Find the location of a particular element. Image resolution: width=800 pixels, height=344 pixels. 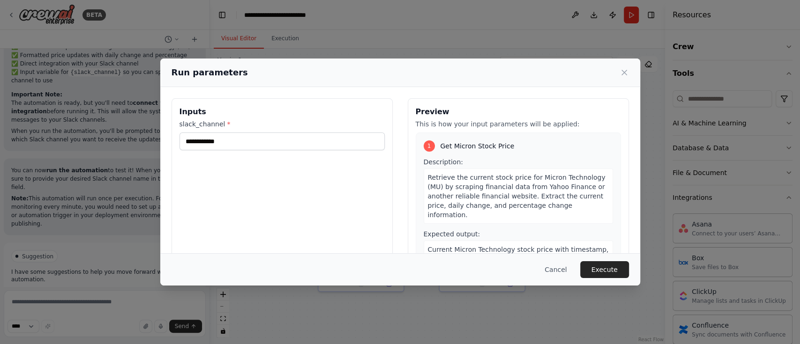

button: Cancel is located at coordinates (555, 270).